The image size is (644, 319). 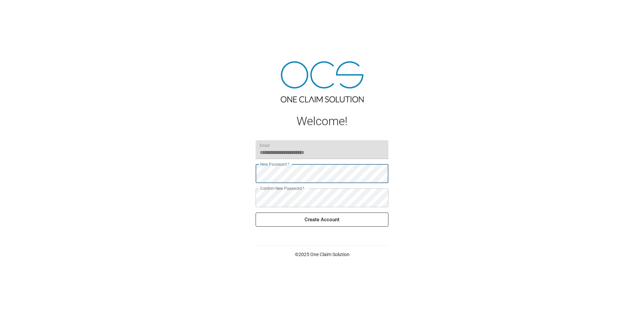 I want to click on img: ocs-logo-white-transparent.png, so click(x=22, y=11).